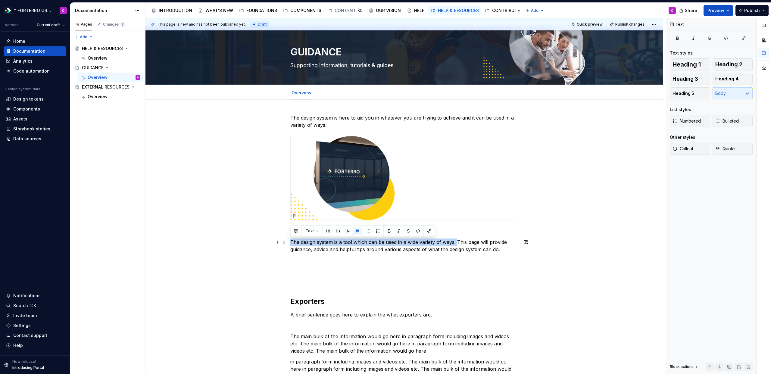  What do you see at coordinates (28, 368) in the screenshot?
I see `p: Introducing Portal` at bounding box center [28, 368].